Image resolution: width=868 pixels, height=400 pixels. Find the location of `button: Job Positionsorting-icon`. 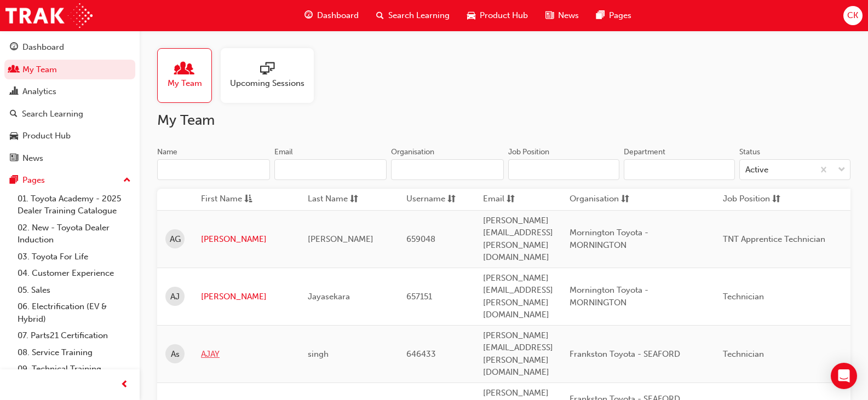

button: Job Positionsorting-icon is located at coordinates (753, 199).